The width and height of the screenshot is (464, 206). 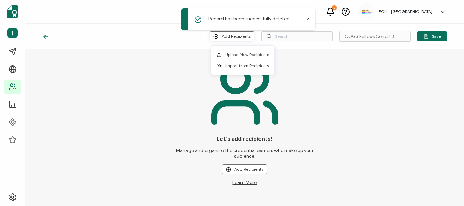 I want to click on input: List Title, so click(x=375, y=36).